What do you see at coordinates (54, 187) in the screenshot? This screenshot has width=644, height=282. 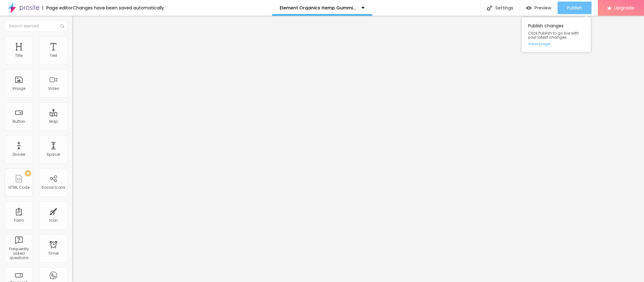 I see `div: Social Icons` at bounding box center [54, 187].